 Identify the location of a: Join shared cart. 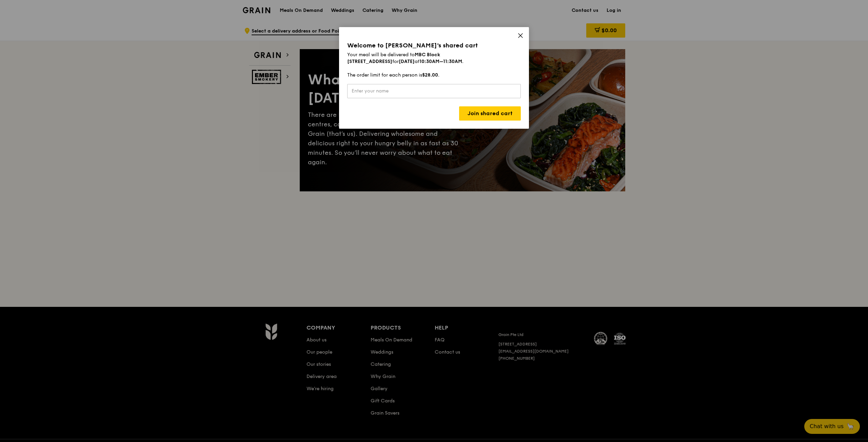
(490, 114).